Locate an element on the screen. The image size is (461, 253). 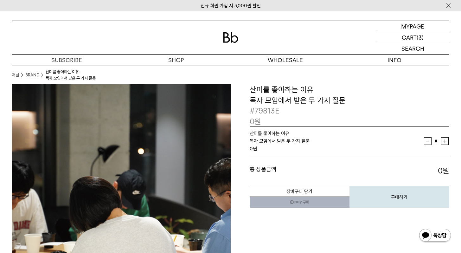
p: MYPAGE is located at coordinates (413, 26).